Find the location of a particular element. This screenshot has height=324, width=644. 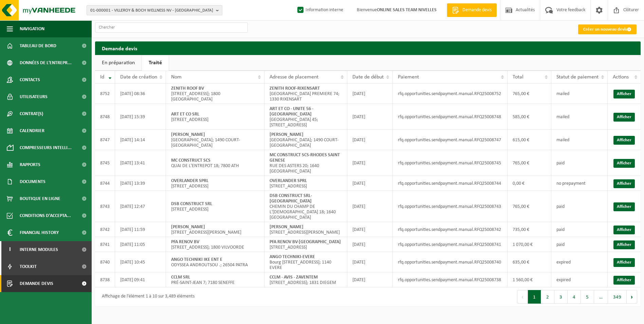

span: Données de l'entrepr... is located at coordinates (45, 63).